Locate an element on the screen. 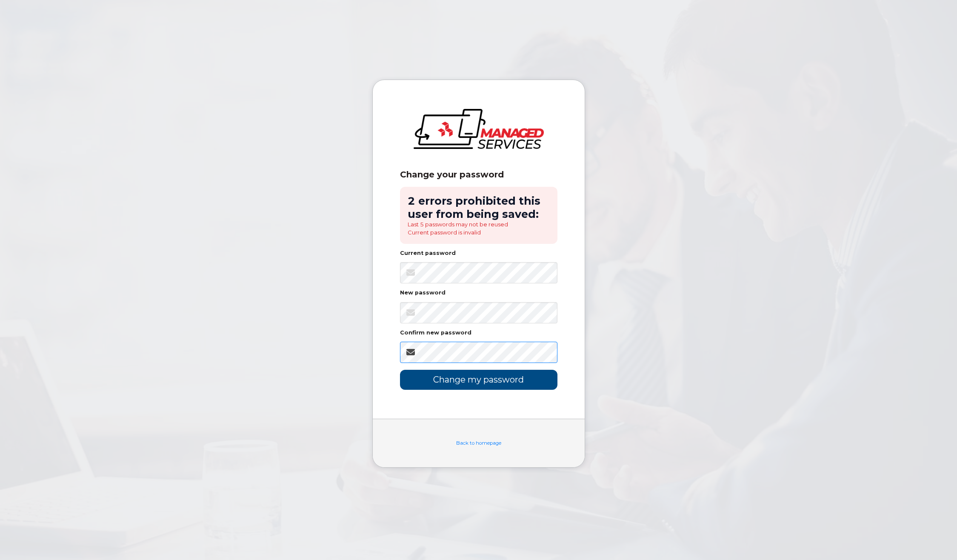 This screenshot has height=560, width=957. input: Change my password is located at coordinates (479, 379).